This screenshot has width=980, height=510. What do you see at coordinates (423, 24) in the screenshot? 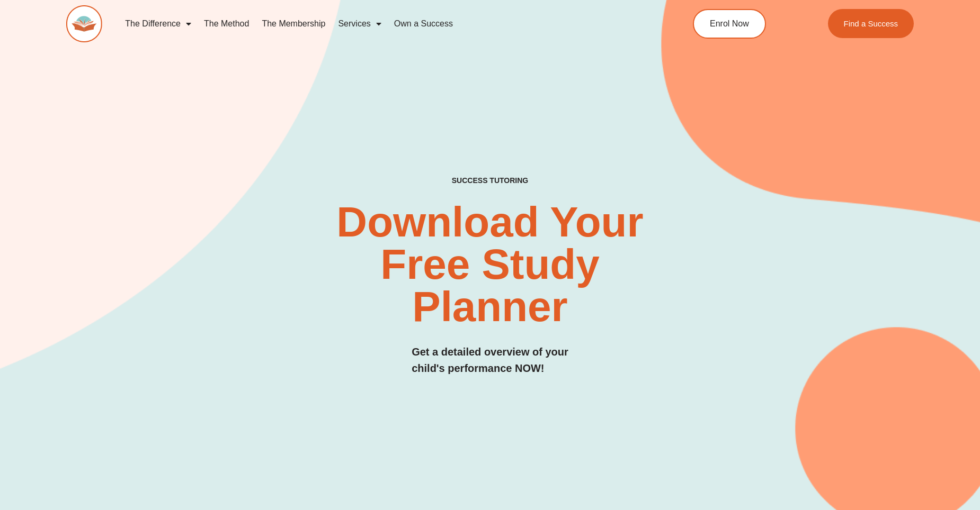
I see `a: Own a Success` at bounding box center [423, 24].